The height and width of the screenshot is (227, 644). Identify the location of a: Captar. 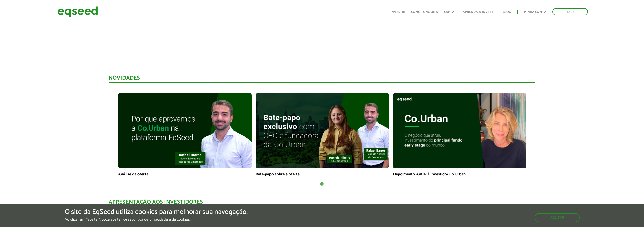
(451, 12).